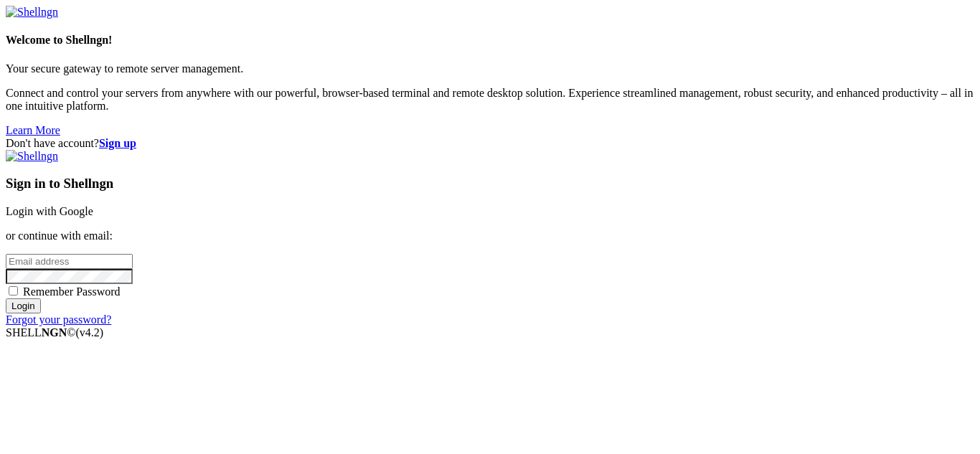  I want to click on span: Remember Password, so click(72, 291).